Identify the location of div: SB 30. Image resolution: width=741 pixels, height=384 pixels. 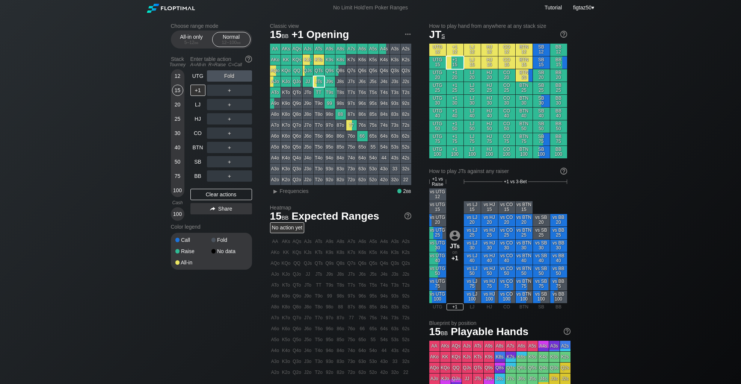
(541, 101).